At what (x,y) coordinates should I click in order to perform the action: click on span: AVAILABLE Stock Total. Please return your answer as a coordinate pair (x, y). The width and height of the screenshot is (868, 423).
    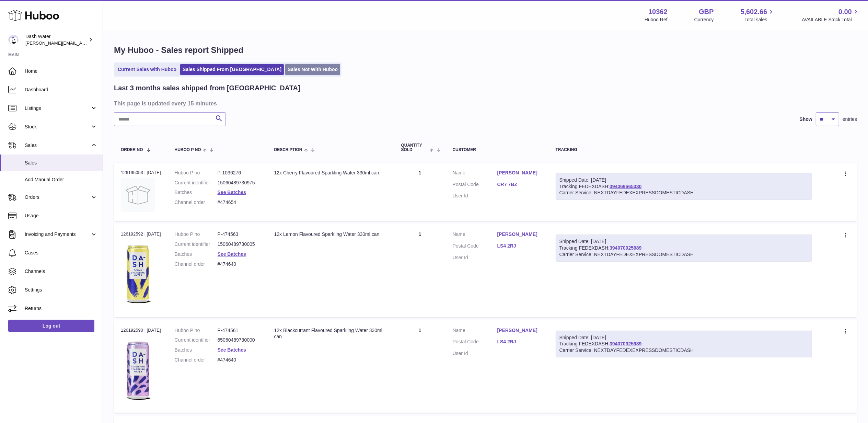
    Looking at the image, I should click on (830, 19).